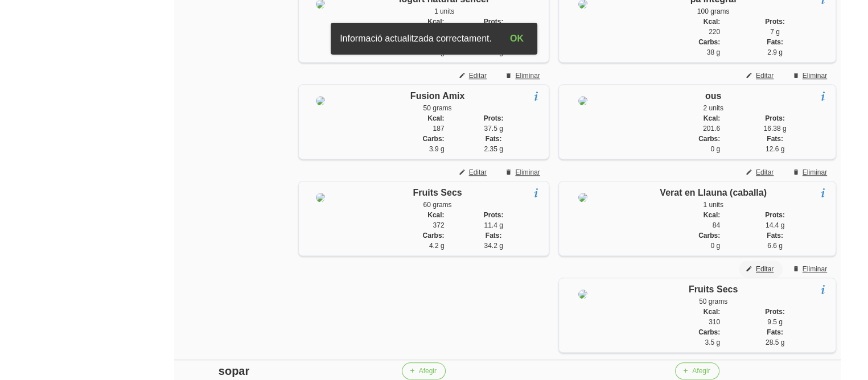 This screenshot has width=868, height=380. What do you see at coordinates (774, 225) in the screenshot?
I see `span: 14.4 g` at bounding box center [774, 225].